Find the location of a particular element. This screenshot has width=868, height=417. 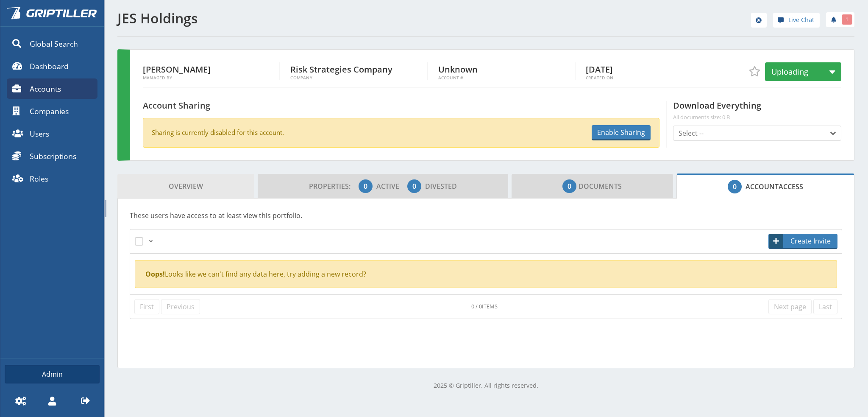

span: Select -- is located at coordinates (691, 133).